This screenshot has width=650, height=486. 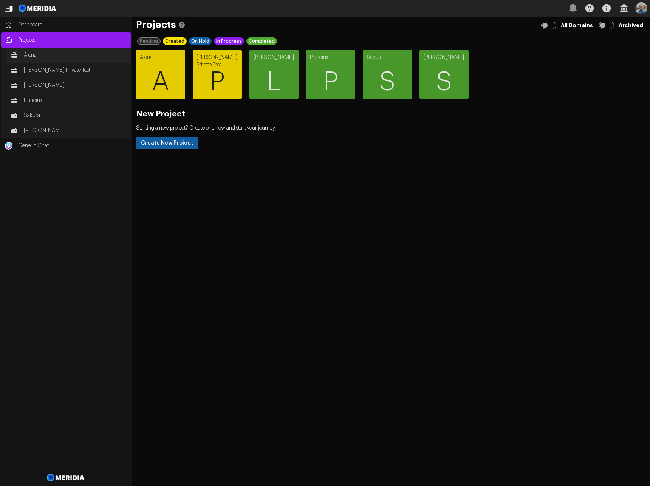 I want to click on span: Plancius, so click(x=76, y=100).